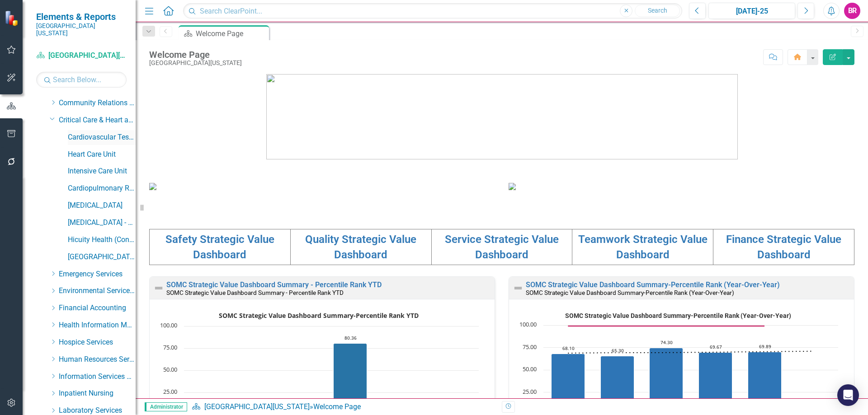  Describe the element at coordinates (166, 407) in the screenshot. I see `span: Administrator` at that location.